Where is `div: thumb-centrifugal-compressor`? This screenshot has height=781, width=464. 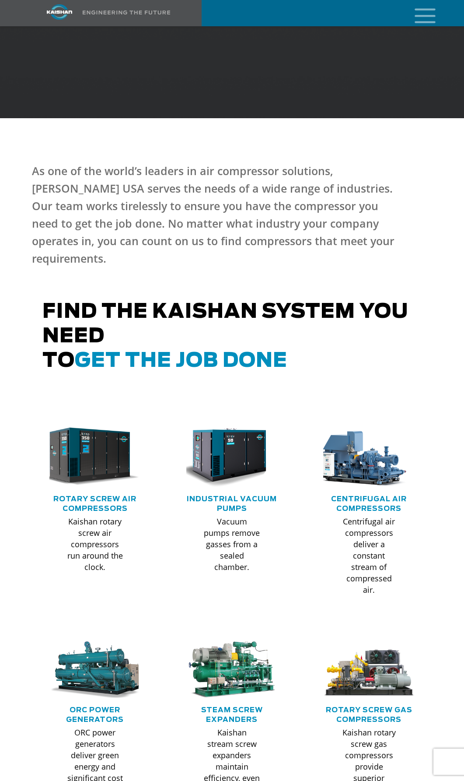 div: thumb-centrifugal-compressor is located at coordinates (369, 456).